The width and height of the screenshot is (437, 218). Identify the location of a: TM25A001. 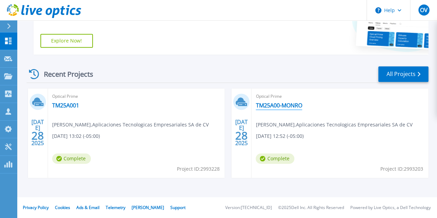
(66, 105).